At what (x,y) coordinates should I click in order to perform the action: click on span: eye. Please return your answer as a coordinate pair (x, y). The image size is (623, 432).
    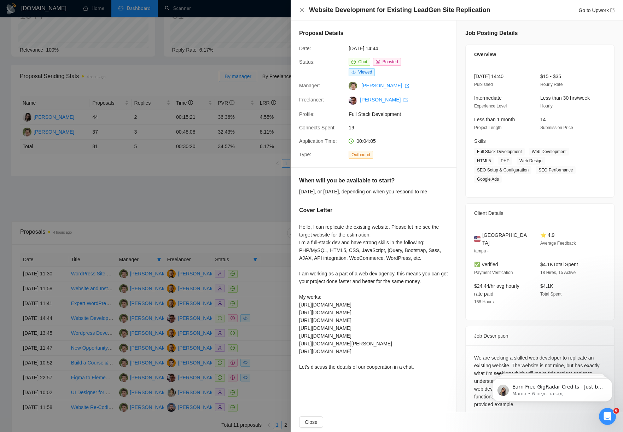
    Looking at the image, I should click on (354, 72).